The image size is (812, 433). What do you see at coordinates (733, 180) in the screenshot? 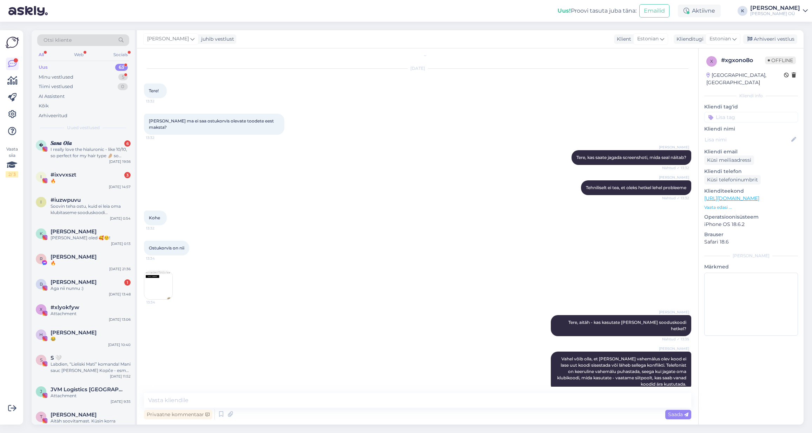
I see `div: Küsi telefoninumbrit` at bounding box center [733, 180].